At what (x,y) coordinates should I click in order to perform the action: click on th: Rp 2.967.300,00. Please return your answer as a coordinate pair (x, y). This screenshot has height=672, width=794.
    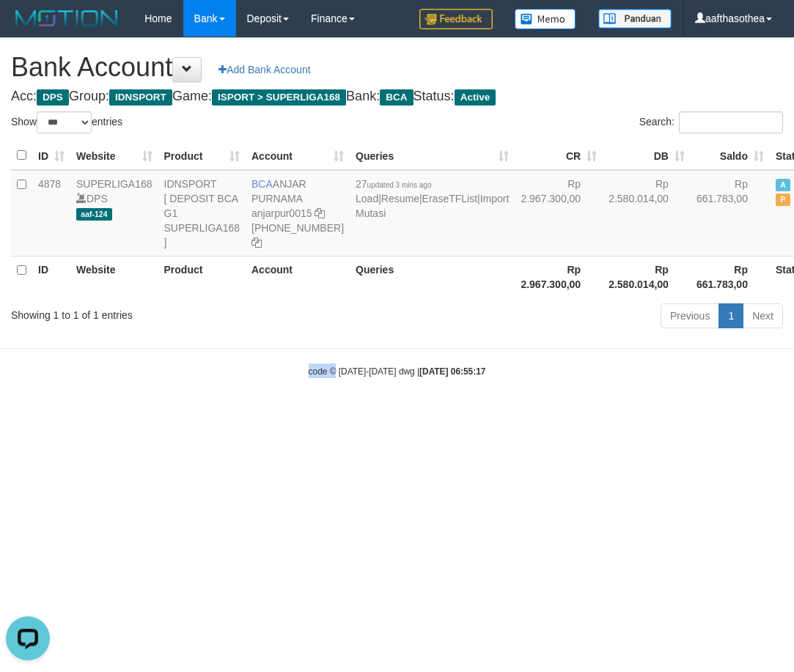
    Looking at the image, I should click on (559, 277).